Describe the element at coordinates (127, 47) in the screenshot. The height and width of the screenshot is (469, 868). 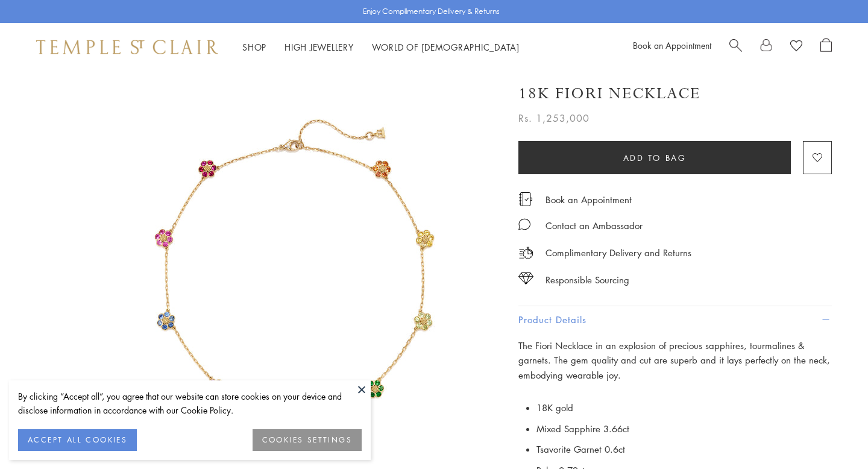
I see `img: Temple St. Clair` at that location.